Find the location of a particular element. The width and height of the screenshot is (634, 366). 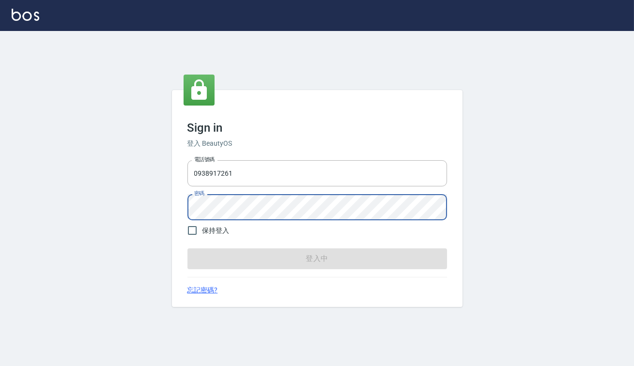

h3: Sign in is located at coordinates (317, 128).